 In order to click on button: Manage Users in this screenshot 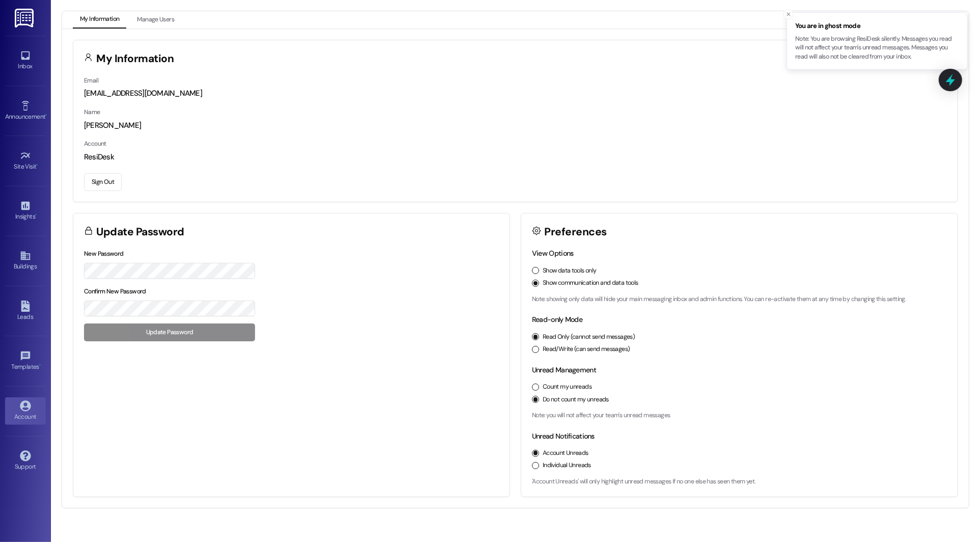, I will do `click(155, 20)`.